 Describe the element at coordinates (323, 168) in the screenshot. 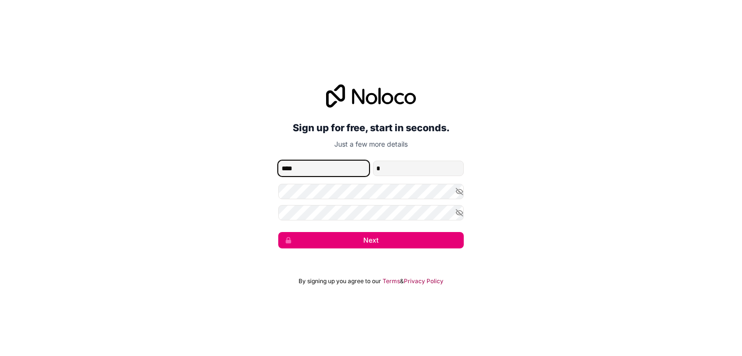

I see `input: given-name` at that location.